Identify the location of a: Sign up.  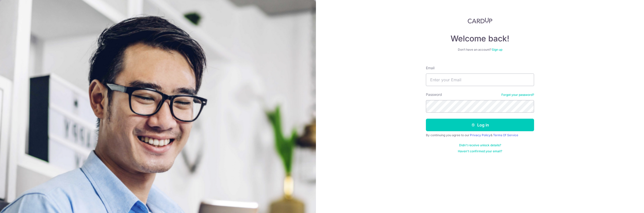
(497, 50).